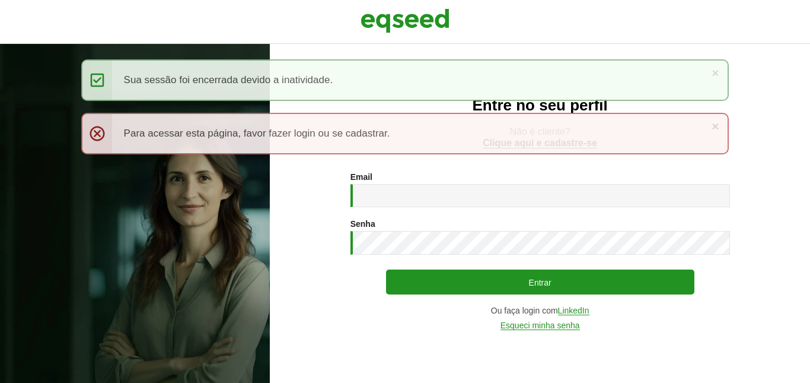 The height and width of the screenshot is (383, 810). What do you see at coordinates (363, 224) in the screenshot?
I see `label: Senha` at bounding box center [363, 224].